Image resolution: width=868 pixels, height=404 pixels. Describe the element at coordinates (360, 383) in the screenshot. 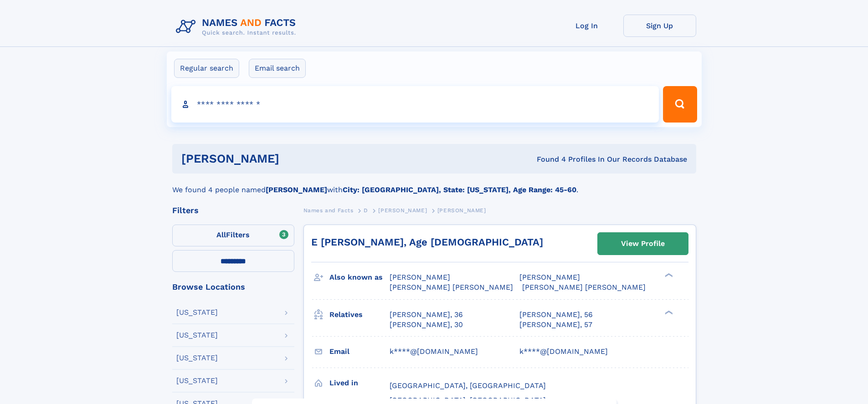

I see `h3: Lived in` at that location.